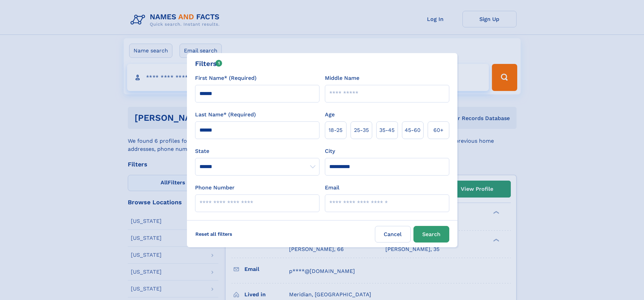 This screenshot has height=300, width=644. What do you see at coordinates (332, 188) in the screenshot?
I see `label: Email` at bounding box center [332, 188].